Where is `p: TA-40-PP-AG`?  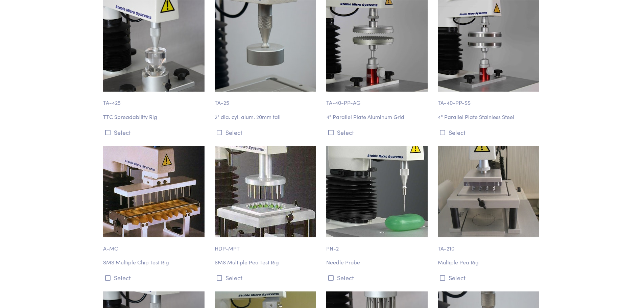
p: TA-40-PP-AG is located at coordinates (378, 99).